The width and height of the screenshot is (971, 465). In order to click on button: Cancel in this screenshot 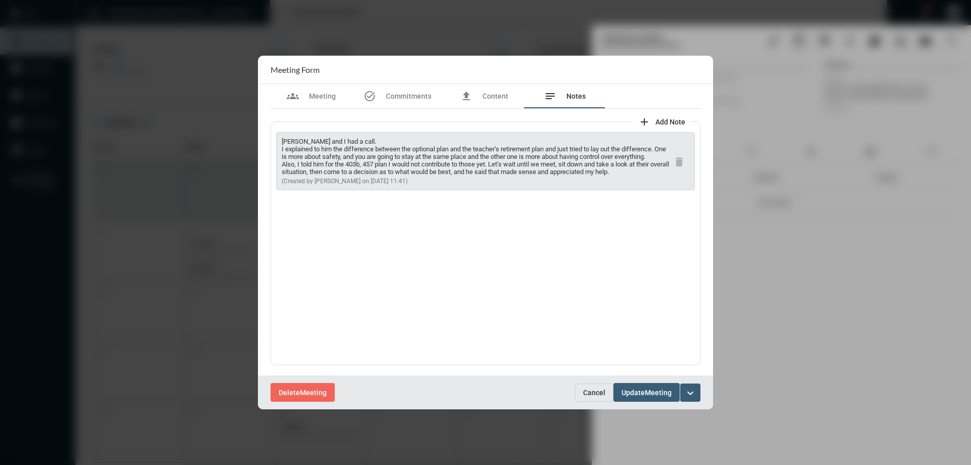, I will do `click(594, 392)`.